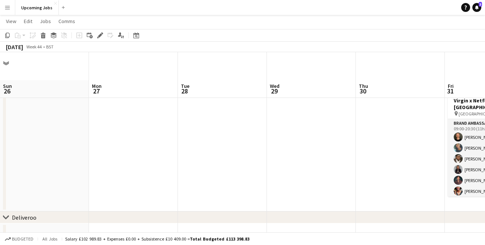  Describe the element at coordinates (363, 91) in the screenshot. I see `span: 30` at that location.